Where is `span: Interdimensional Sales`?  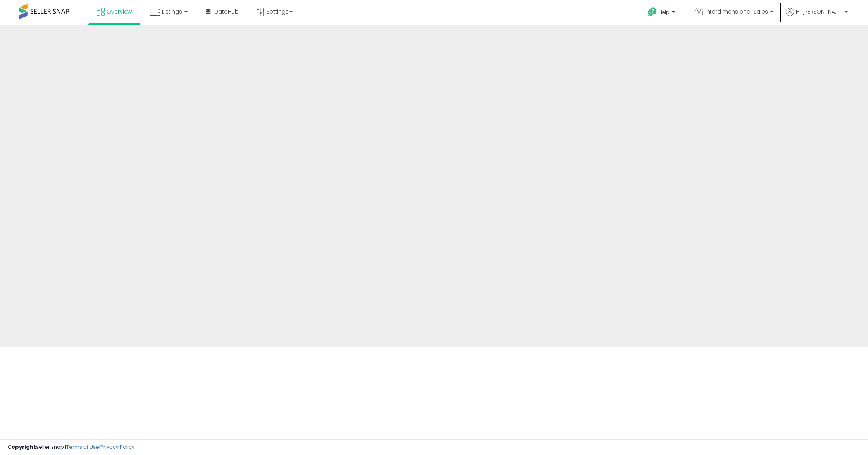
span: Interdimensional Sales is located at coordinates (736, 11).